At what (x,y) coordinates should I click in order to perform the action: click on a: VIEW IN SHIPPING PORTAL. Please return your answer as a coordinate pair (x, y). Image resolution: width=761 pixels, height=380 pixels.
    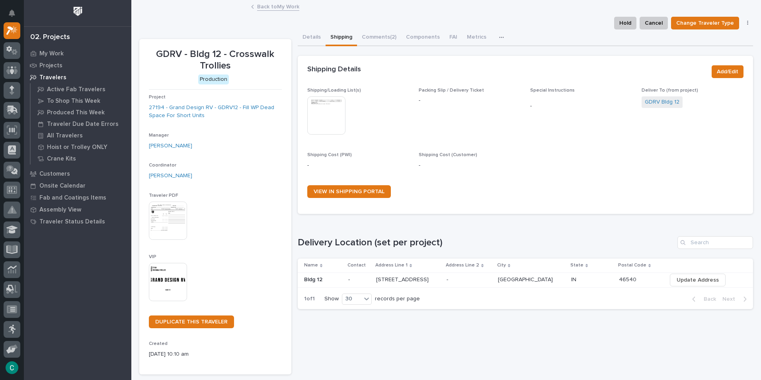
    Looking at the image, I should click on (349, 192).